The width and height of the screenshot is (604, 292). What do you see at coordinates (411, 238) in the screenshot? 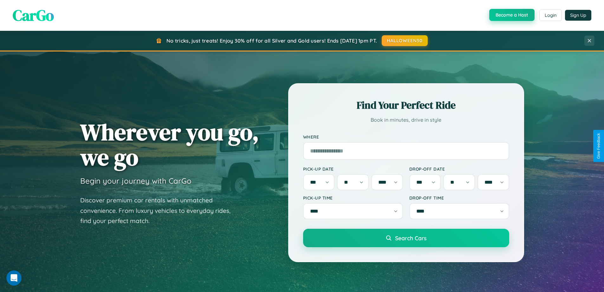
I see `span: Search Cars` at bounding box center [411, 238].